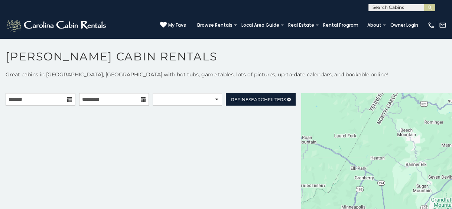 The width and height of the screenshot is (452, 209). I want to click on a: Real Estate, so click(301, 25).